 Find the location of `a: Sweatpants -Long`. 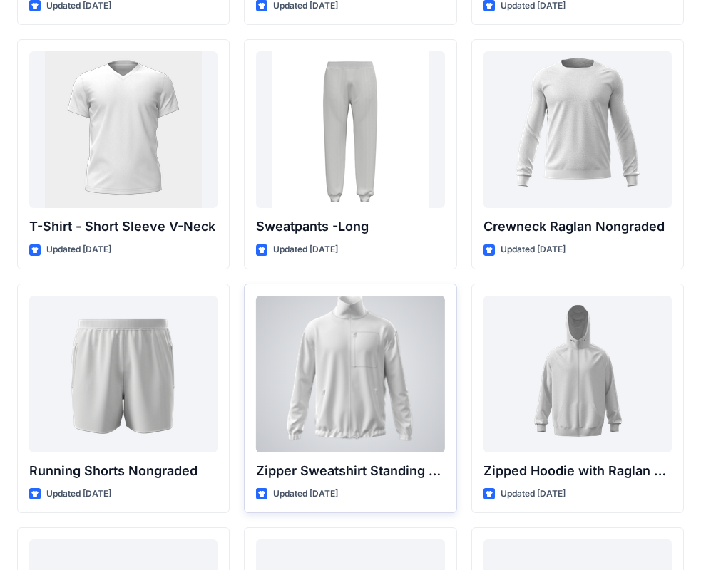

a: Sweatpants -Long is located at coordinates (350, 130).